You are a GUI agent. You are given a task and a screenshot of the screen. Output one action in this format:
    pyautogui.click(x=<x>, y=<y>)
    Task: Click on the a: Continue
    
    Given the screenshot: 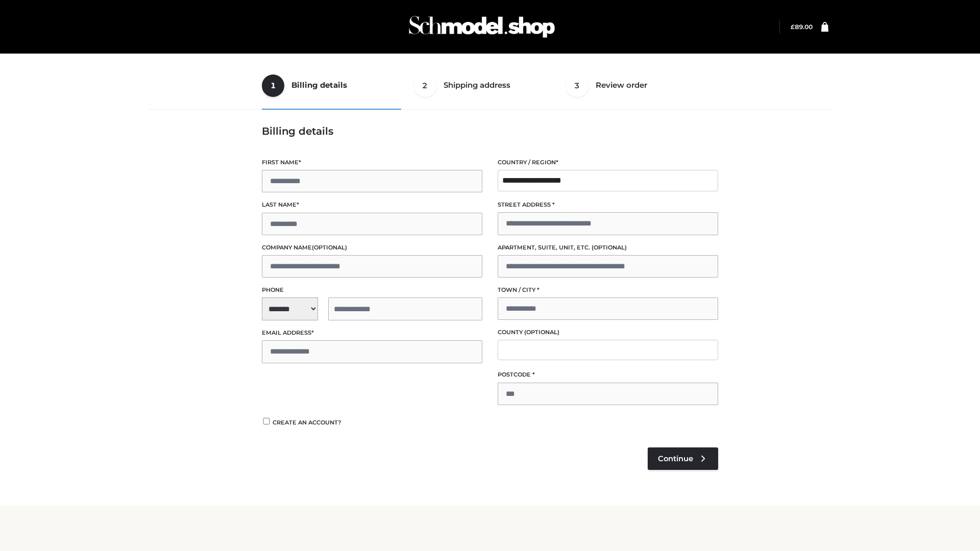 What is the action you would take?
    pyautogui.click(x=683, y=458)
    